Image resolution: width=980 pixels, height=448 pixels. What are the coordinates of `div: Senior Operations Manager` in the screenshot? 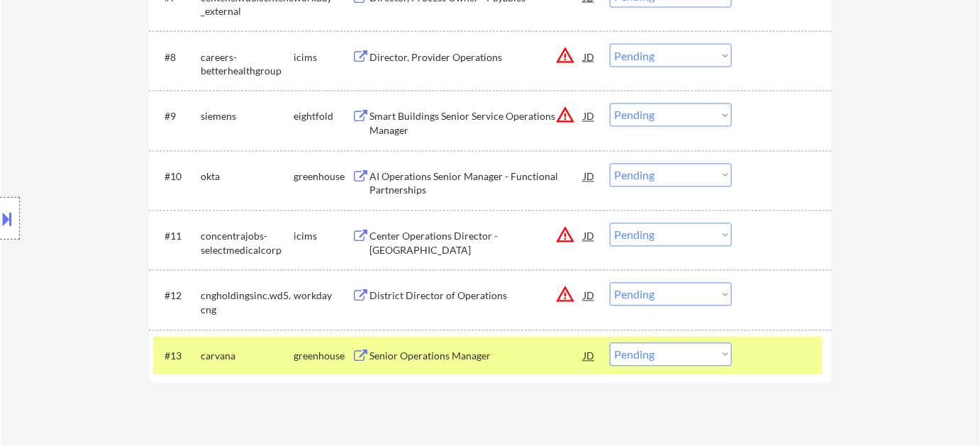 It's located at (476, 357).